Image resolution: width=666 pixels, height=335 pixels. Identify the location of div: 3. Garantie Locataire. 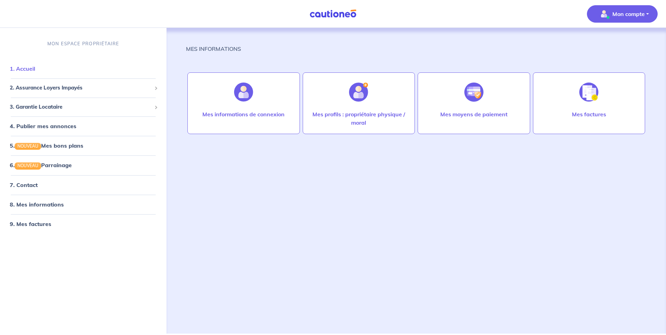
(83, 107).